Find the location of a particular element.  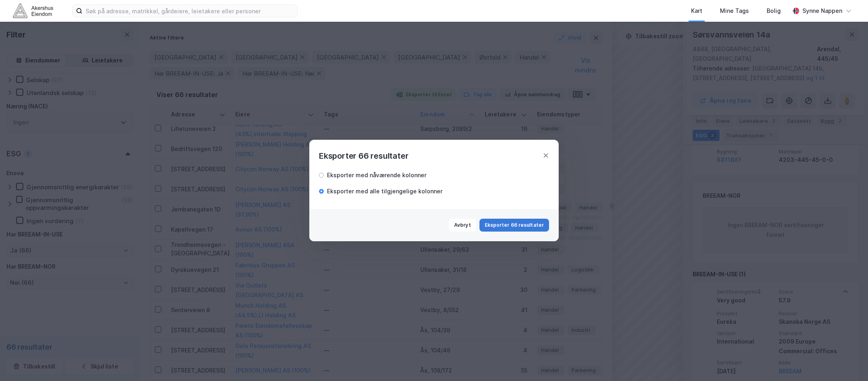

div: Eksporter 66 resultater is located at coordinates (364, 156).